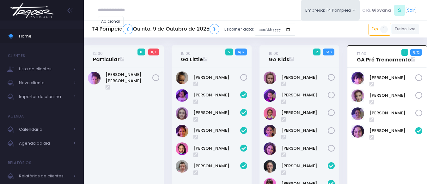 This screenshot has height=184, width=427. I want to click on span: Relatórios de clientes, so click(44, 177).